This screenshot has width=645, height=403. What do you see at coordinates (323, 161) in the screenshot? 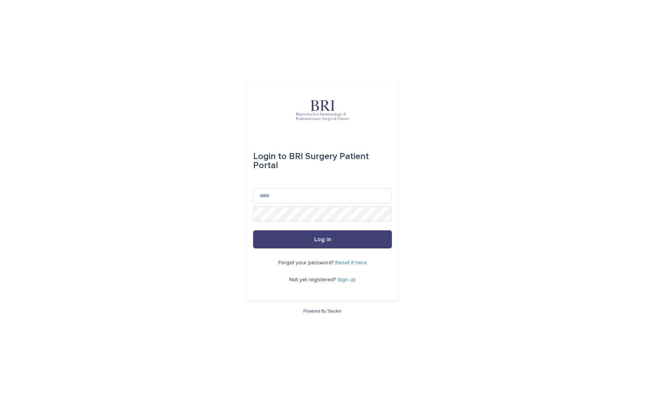
I see `div: BRI Surgery Patient Portal` at bounding box center [323, 161].